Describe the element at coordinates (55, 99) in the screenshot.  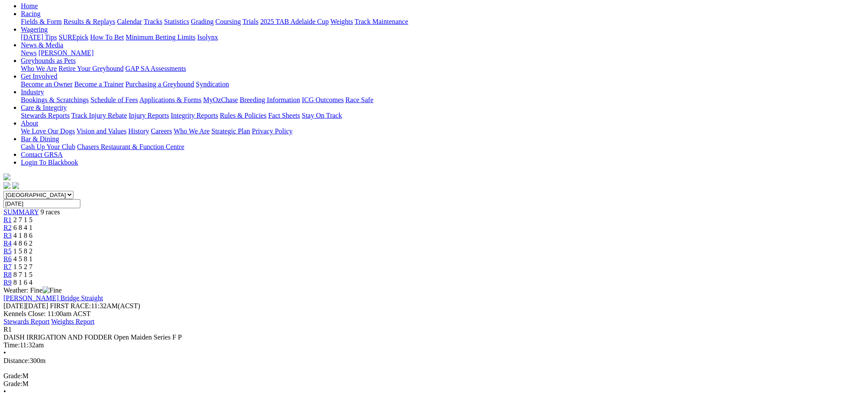
I see `a: Bookings & Scratchings` at that location.